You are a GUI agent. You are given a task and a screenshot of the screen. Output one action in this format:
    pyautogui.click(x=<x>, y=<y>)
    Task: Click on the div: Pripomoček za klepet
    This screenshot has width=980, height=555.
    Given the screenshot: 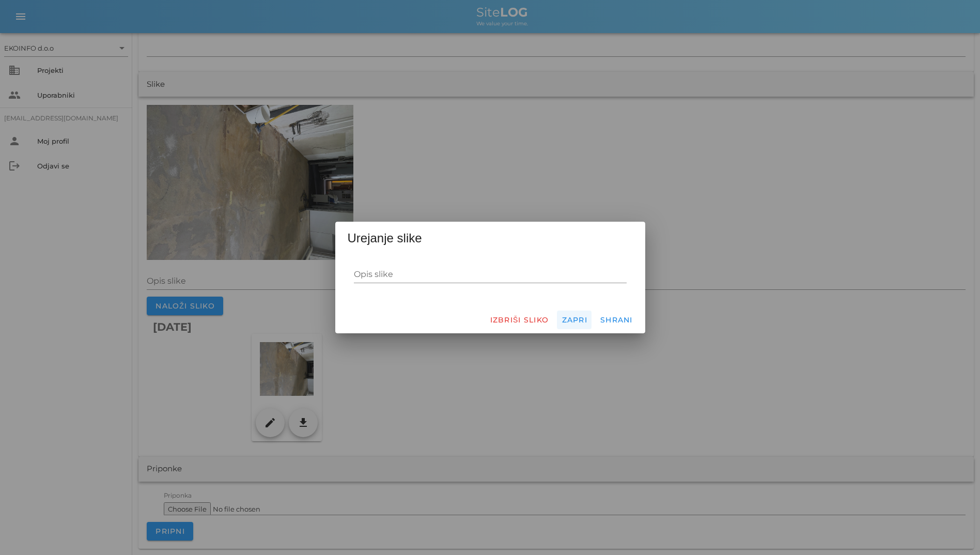 What is the action you would take?
    pyautogui.click(x=954, y=531)
    